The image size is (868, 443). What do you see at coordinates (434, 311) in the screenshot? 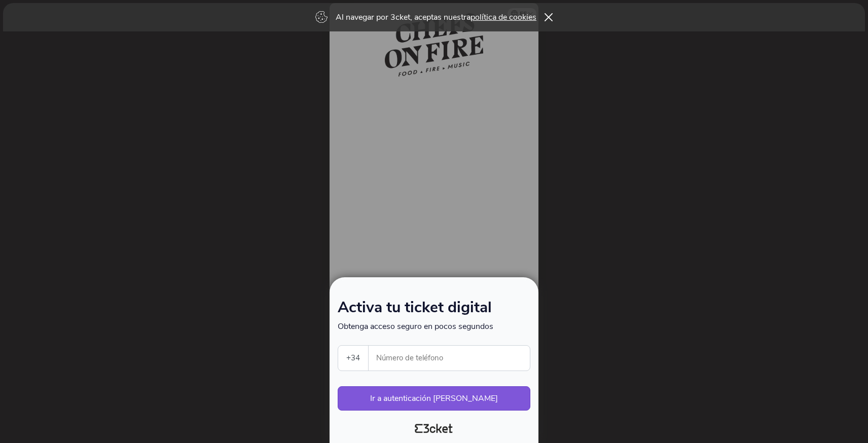
I see `h1: Activa tu ticket digital` at bounding box center [434, 311].